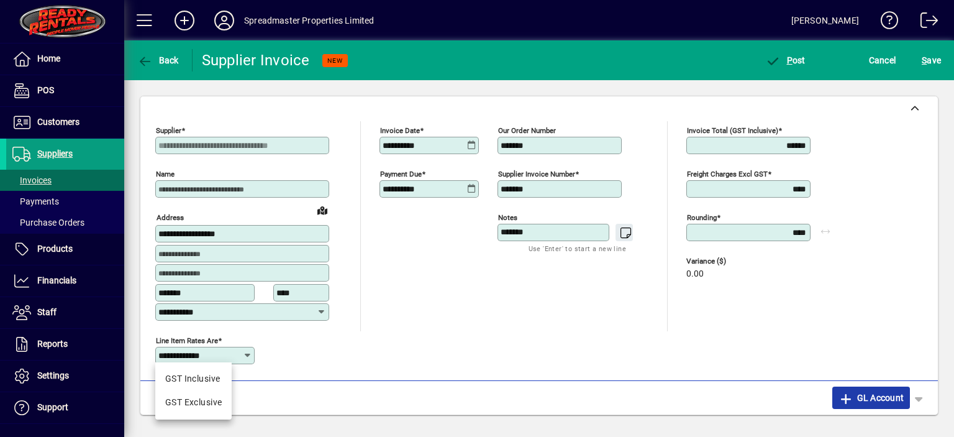 Image resolution: width=954 pixels, height=437 pixels. What do you see at coordinates (931, 60) in the screenshot?
I see `span: ave` at bounding box center [931, 60].